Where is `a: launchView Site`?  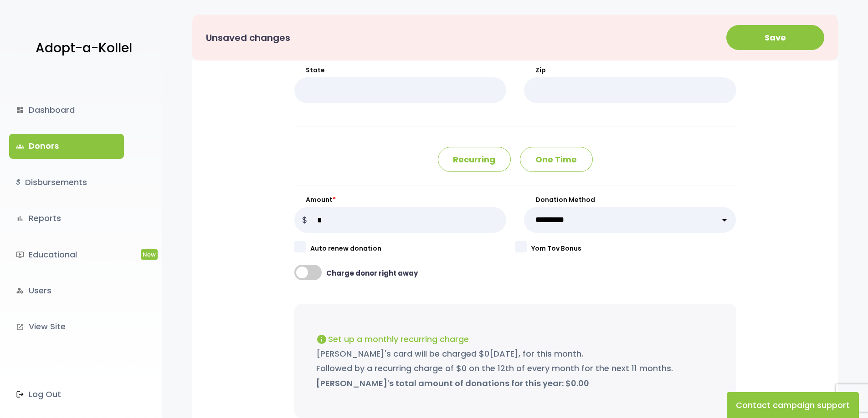 a: launchView Site is located at coordinates (67, 327).